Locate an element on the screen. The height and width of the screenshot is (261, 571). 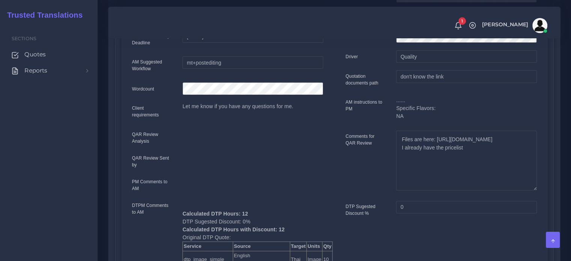
th: Units is located at coordinates (314, 246).